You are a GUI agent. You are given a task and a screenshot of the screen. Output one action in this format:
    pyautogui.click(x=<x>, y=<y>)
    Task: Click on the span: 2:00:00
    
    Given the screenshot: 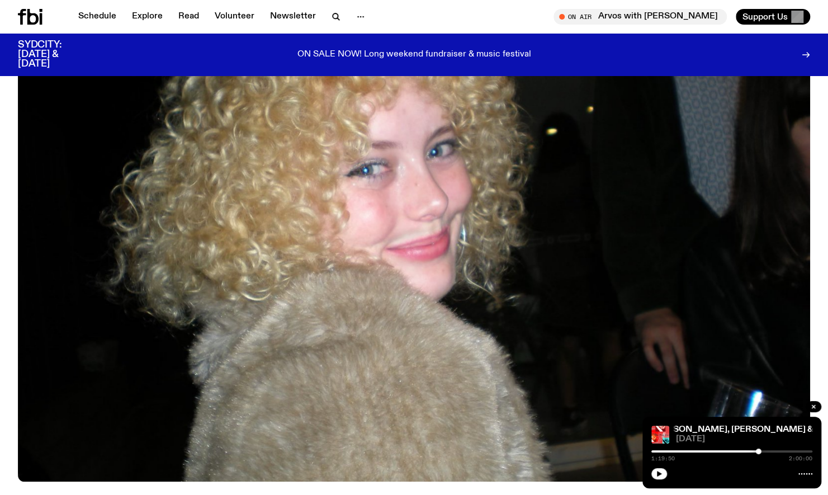 What is the action you would take?
    pyautogui.click(x=801, y=458)
    